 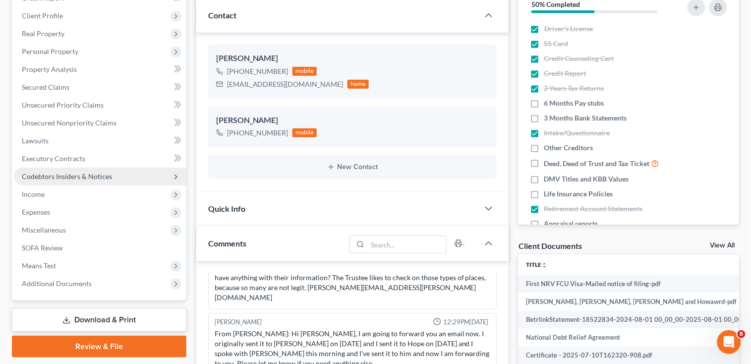 What do you see at coordinates (587, 179) in the screenshot?
I see `span: DMV Titles and KBB Values` at bounding box center [587, 179].